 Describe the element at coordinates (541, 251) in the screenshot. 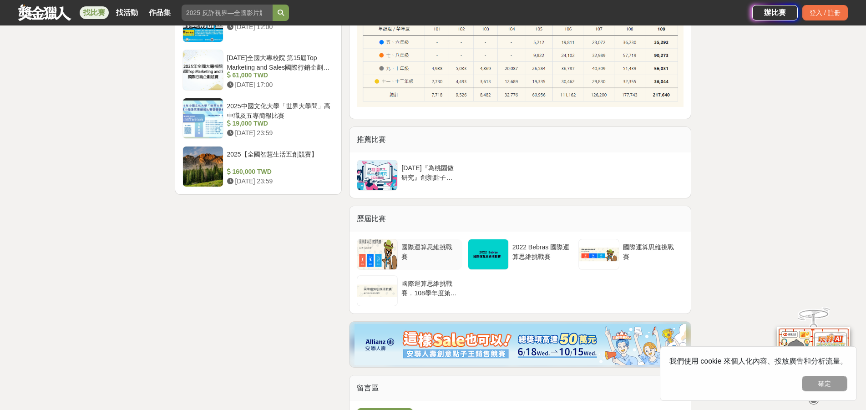

I see `div: 2022 Bebras 國際運算思維挑戰賽` at that location.